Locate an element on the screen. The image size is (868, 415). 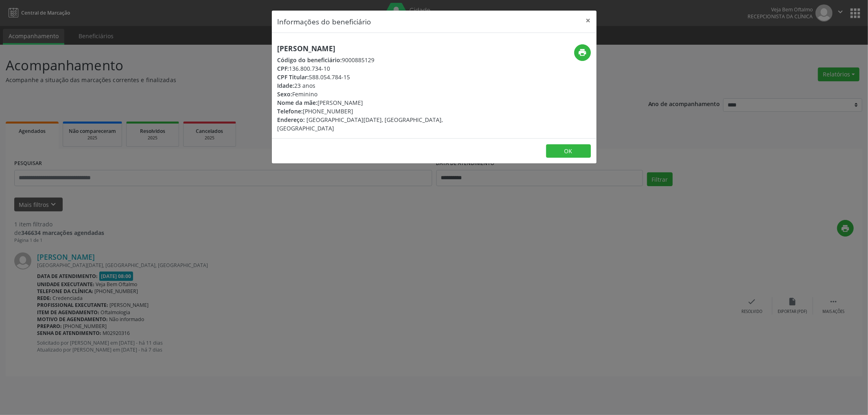
span: Idade: is located at coordinates (286, 85).